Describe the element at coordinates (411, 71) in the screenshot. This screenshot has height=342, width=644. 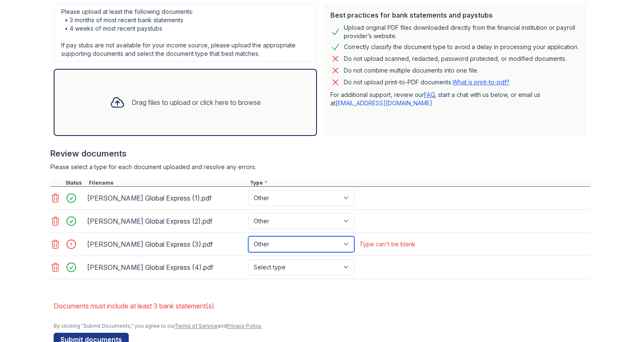
I see `div: Do not combine multiple documents into one file.` at that location.